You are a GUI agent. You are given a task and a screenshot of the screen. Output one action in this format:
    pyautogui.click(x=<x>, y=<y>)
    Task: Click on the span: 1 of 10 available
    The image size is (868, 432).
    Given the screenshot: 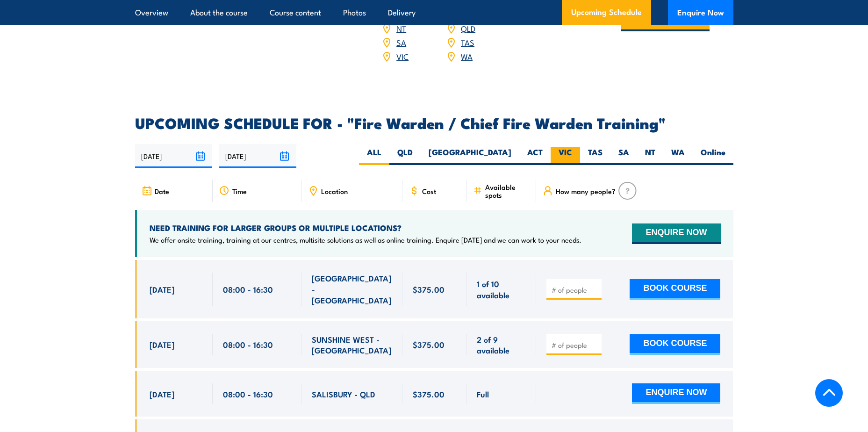 What is the action you would take?
    pyautogui.click(x=501, y=289)
    